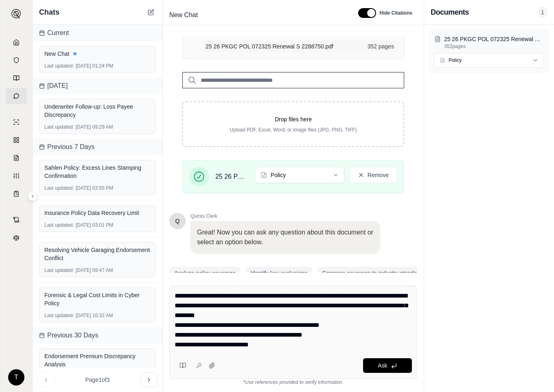  Describe the element at coordinates (285, 216) in the screenshot. I see `span: Qumis Clerk` at that location.